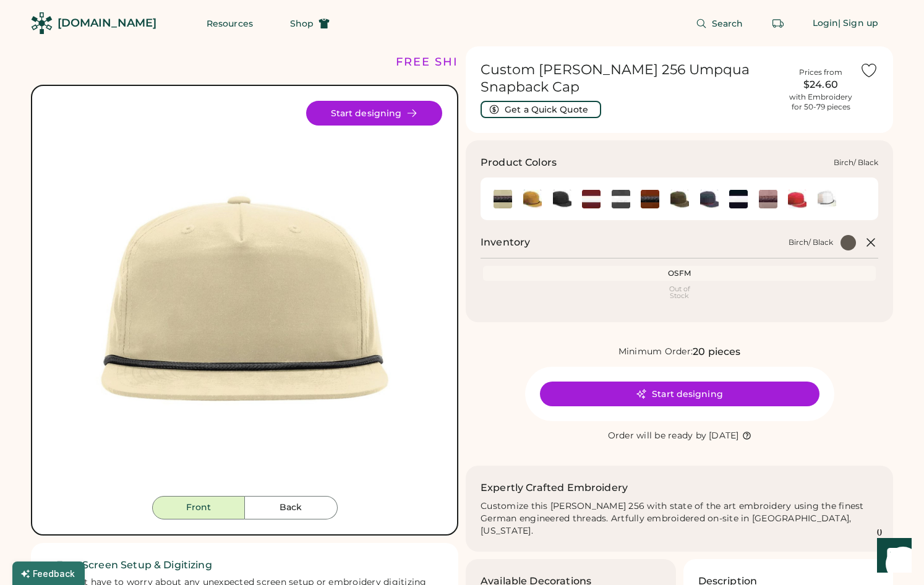  What do you see at coordinates (679, 292) in the screenshot?
I see `div: Out of Stock` at bounding box center [679, 292].